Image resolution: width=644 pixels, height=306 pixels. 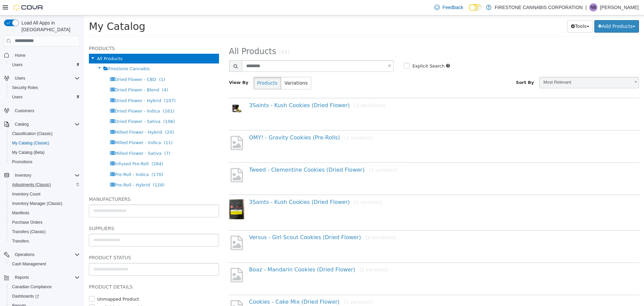 What do you see at coordinates (44, 232) in the screenshot?
I see `button: Transfers (Classic)` at bounding box center [44, 232].